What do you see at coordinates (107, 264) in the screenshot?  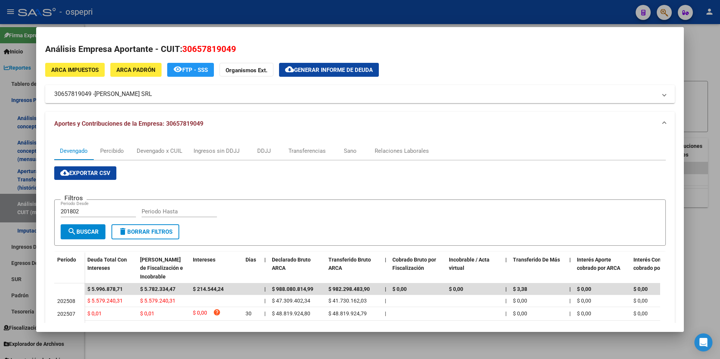 I see `span: Deuda Total Con Intereses` at bounding box center [107, 264].